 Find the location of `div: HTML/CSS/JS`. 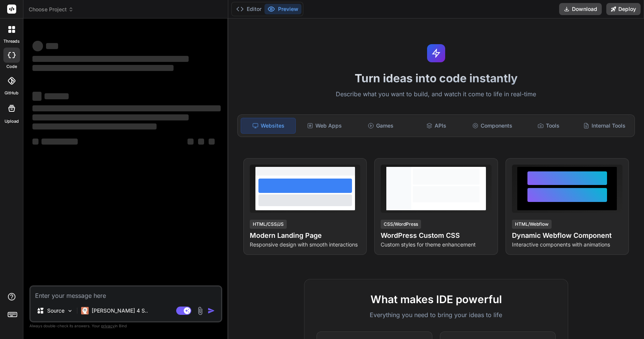

div: HTML/CSS/JS is located at coordinates (268, 224).